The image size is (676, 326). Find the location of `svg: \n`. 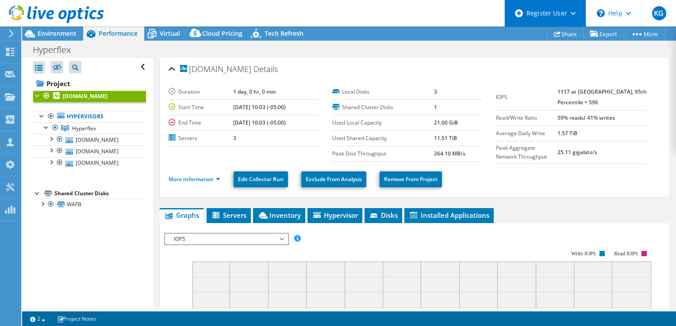

svg: \n is located at coordinates (600, 13).